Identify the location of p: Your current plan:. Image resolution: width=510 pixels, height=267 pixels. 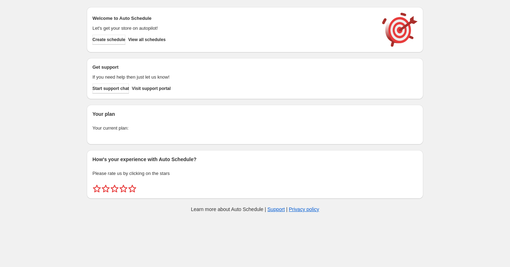
(255, 128).